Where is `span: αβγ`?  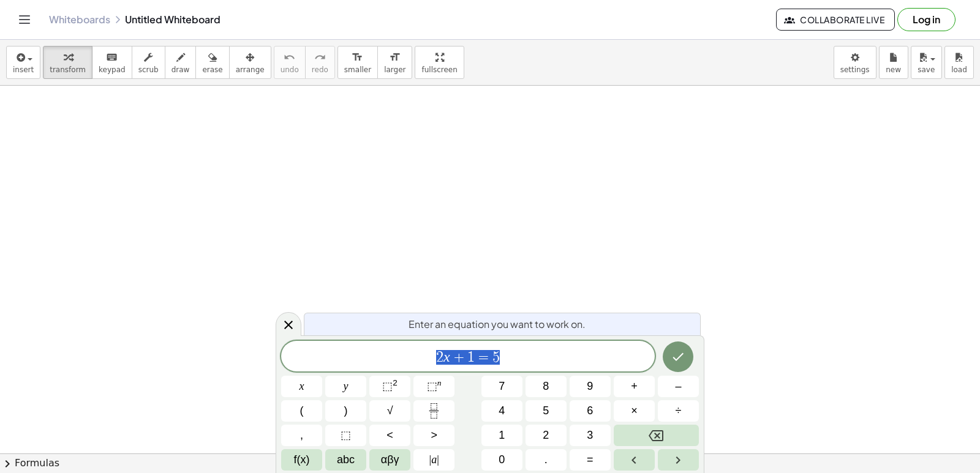 span: αβγ is located at coordinates (390, 460).